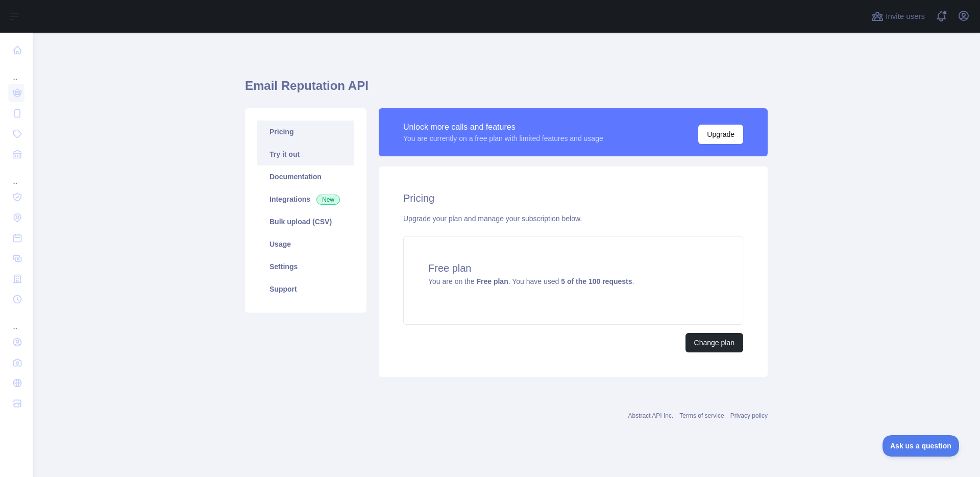 Image resolution: width=980 pixels, height=477 pixels. I want to click on div: You are currently on a free plan with limited features and usage, so click(503, 138).